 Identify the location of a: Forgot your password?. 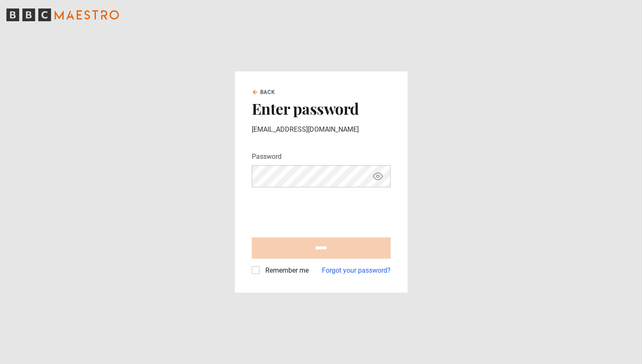
(356, 270).